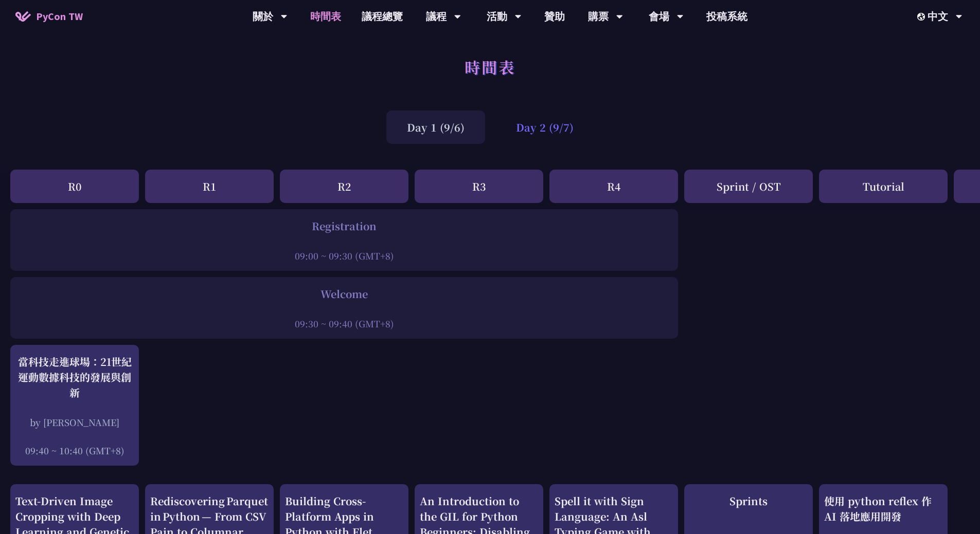 This screenshot has width=980, height=534. Describe the element at coordinates (344, 256) in the screenshot. I see `div: 09:00 ~ 09:30 (GMT+8)` at that location.